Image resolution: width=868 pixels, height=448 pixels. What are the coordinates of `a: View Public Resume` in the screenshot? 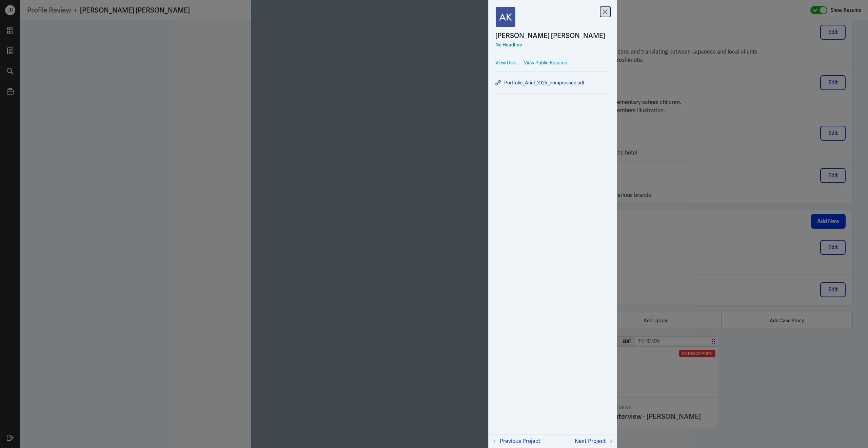 It's located at (545, 63).